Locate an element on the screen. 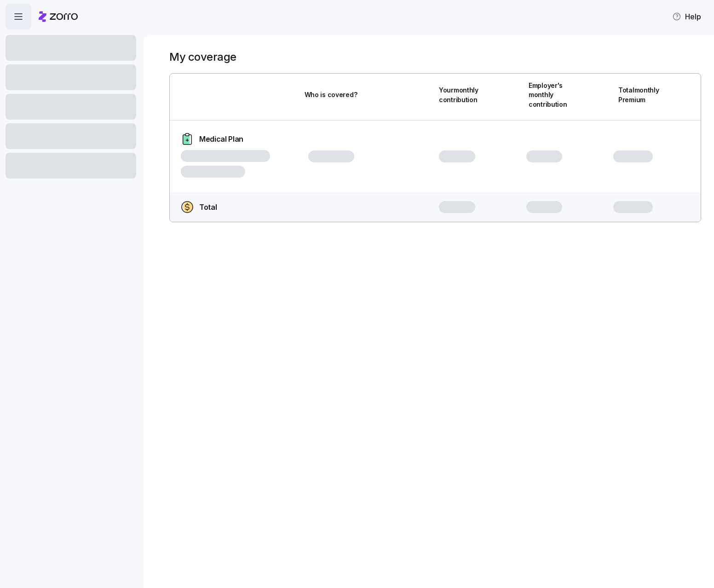 This screenshot has height=588, width=714. span: Employer's monthly contribution is located at coordinates (548, 95).